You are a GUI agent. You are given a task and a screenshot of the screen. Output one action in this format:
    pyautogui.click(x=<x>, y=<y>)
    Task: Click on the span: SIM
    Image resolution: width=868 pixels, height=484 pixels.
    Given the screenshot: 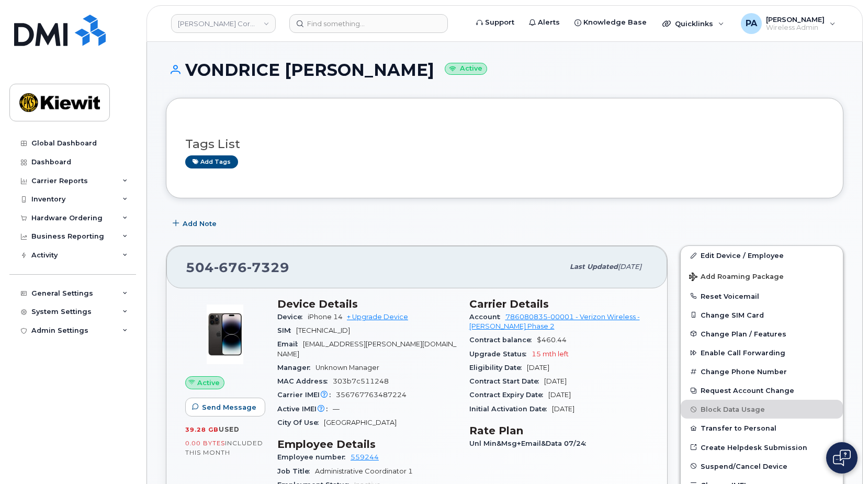 What is the action you would take?
    pyautogui.click(x=287, y=330)
    